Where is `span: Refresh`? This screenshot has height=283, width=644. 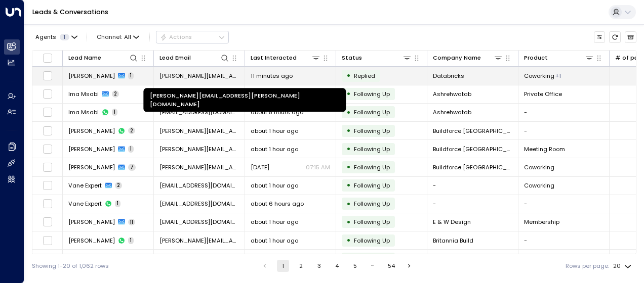
span: Refresh is located at coordinates (615, 37).